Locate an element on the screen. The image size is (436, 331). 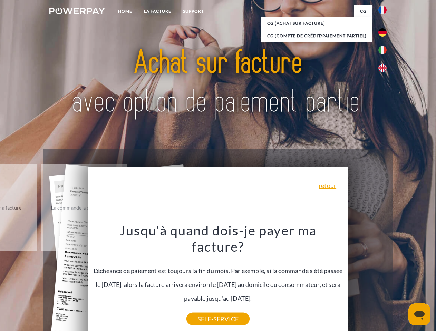
img: logo-powerpay-white.svg is located at coordinates (77, 11).